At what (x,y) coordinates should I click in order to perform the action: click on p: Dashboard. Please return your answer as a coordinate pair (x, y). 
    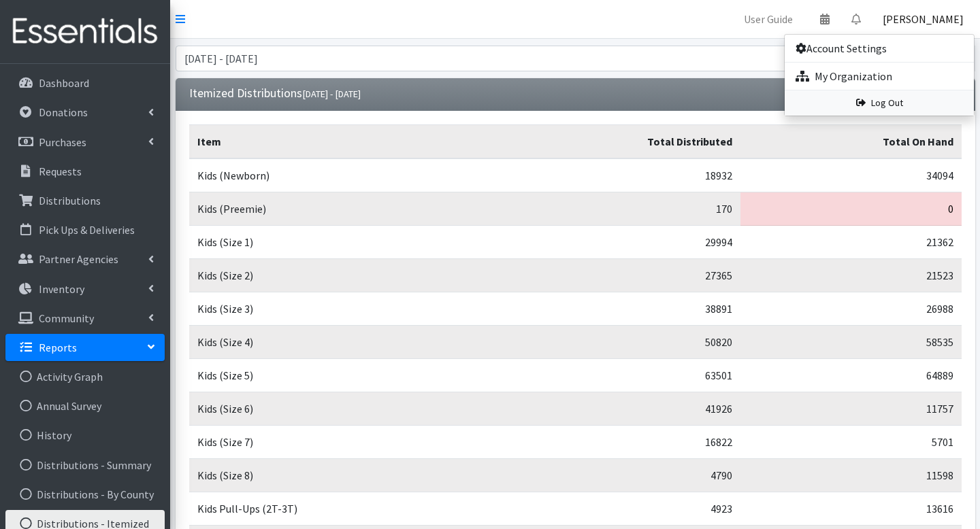
    Looking at the image, I should click on (64, 83).